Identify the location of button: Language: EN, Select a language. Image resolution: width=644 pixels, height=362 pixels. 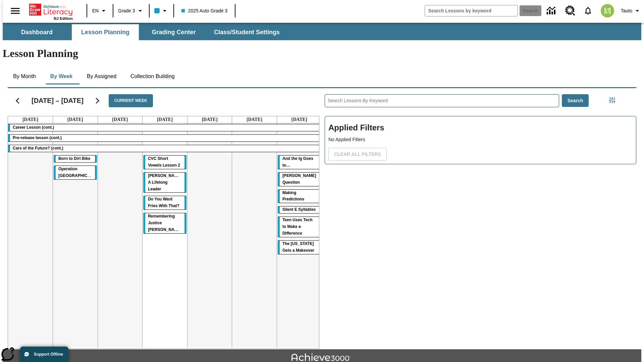
(100, 11).